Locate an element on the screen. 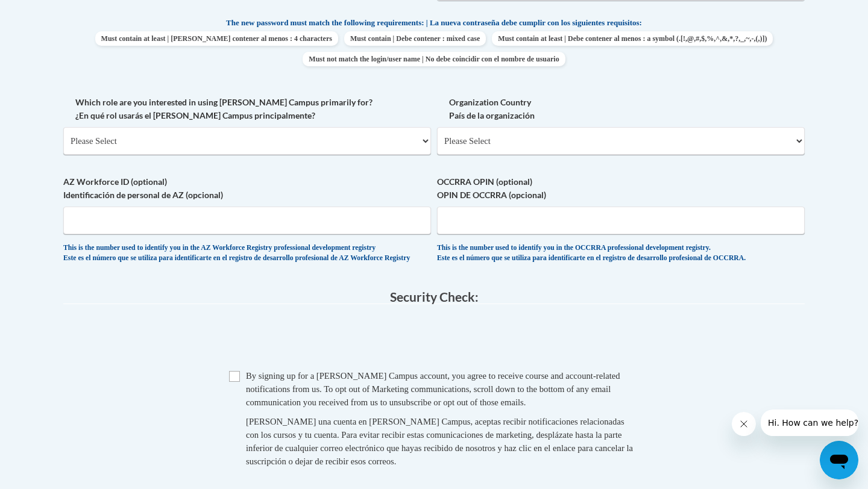 The image size is (868, 489). span: Must not match the login/user name | No debe coincidir con el nombre de usuario is located at coordinates (433, 59).